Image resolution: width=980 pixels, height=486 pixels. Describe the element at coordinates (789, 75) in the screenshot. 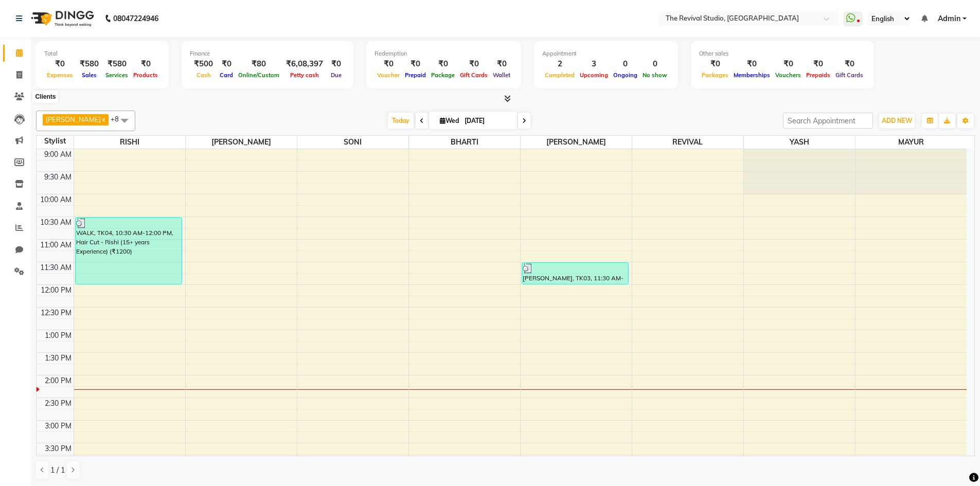

I see `span: Vouchers` at that location.